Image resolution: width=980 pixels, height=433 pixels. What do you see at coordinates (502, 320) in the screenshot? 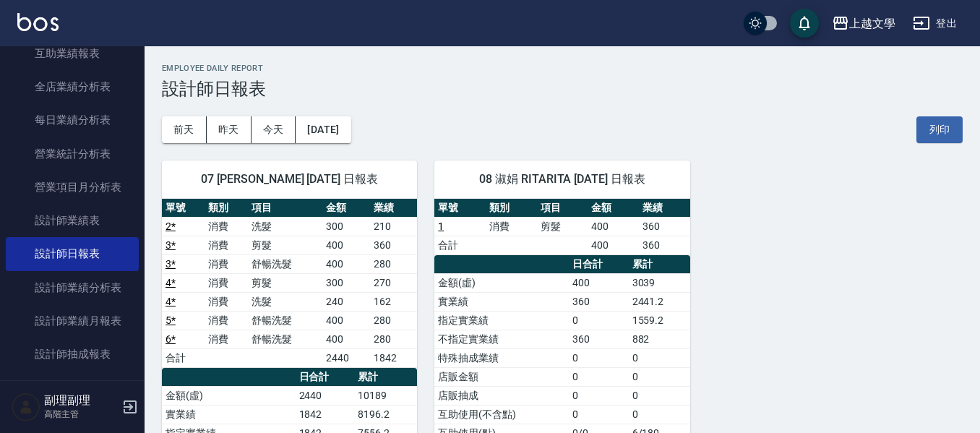
I see `td: 指定實業績` at bounding box center [502, 320].